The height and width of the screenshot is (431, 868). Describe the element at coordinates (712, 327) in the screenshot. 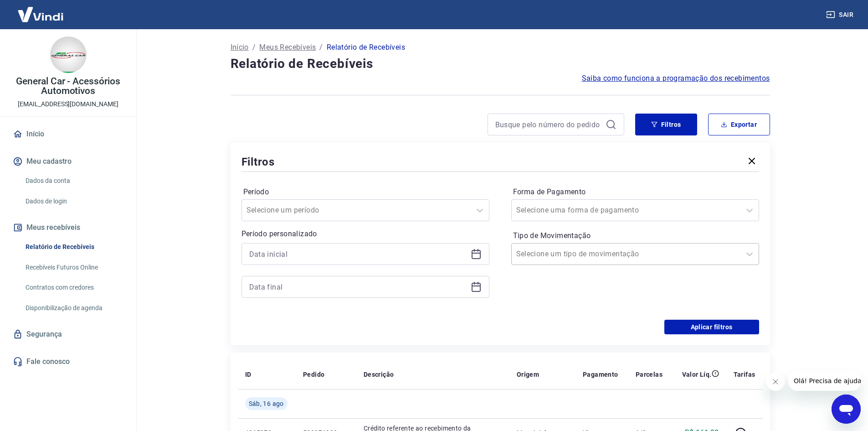

I see `button: Aplicar filtros` at that location.